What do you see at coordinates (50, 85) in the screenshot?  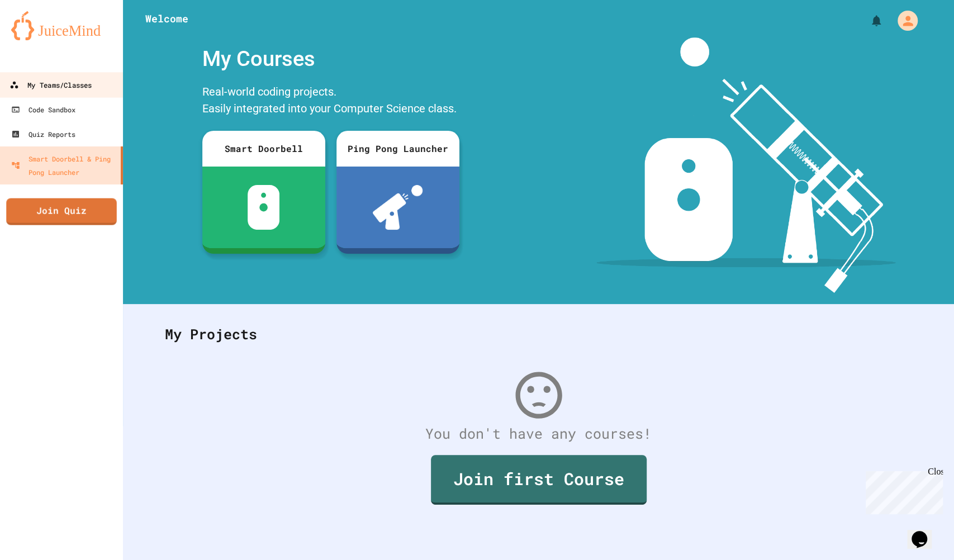 I see `div: My Teams/Classes` at bounding box center [50, 85].